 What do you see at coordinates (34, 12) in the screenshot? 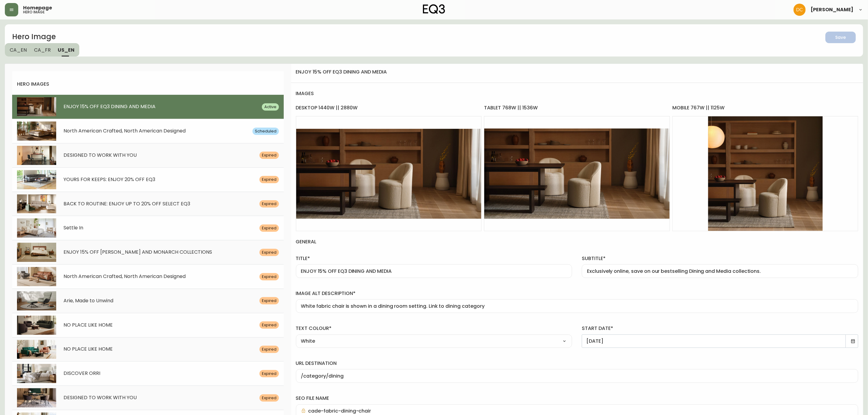
I see `h5: hero image` at bounding box center [34, 12].